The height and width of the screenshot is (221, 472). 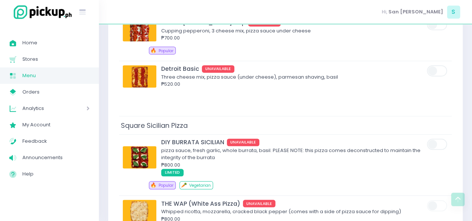 What do you see at coordinates (56, 76) in the screenshot?
I see `span: Menu` at bounding box center [56, 76].